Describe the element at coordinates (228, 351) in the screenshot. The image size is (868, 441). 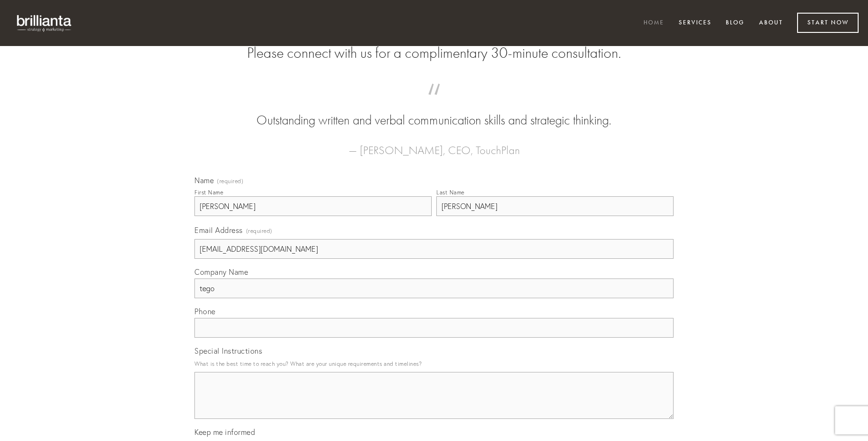
I see `span: Special Instructions` at that location.